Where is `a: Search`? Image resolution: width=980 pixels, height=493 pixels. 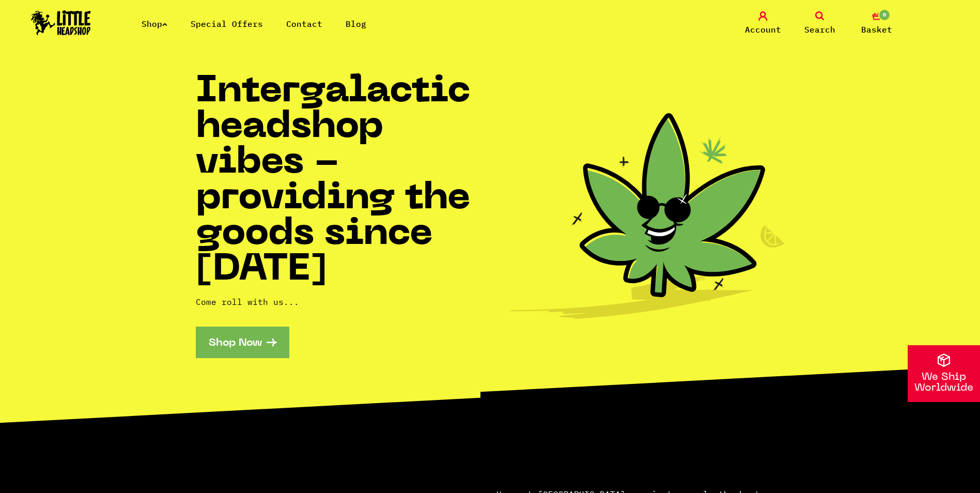
a: Search is located at coordinates (820, 24).